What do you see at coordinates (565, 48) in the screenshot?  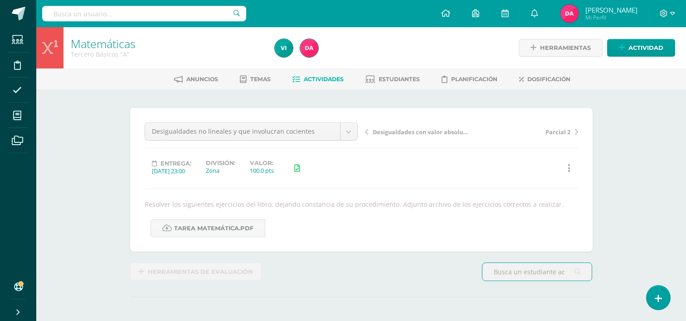 I see `span: Herramientas` at bounding box center [565, 48].